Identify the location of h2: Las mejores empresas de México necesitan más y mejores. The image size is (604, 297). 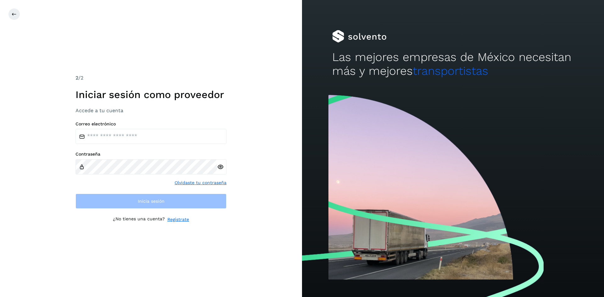
(453, 64).